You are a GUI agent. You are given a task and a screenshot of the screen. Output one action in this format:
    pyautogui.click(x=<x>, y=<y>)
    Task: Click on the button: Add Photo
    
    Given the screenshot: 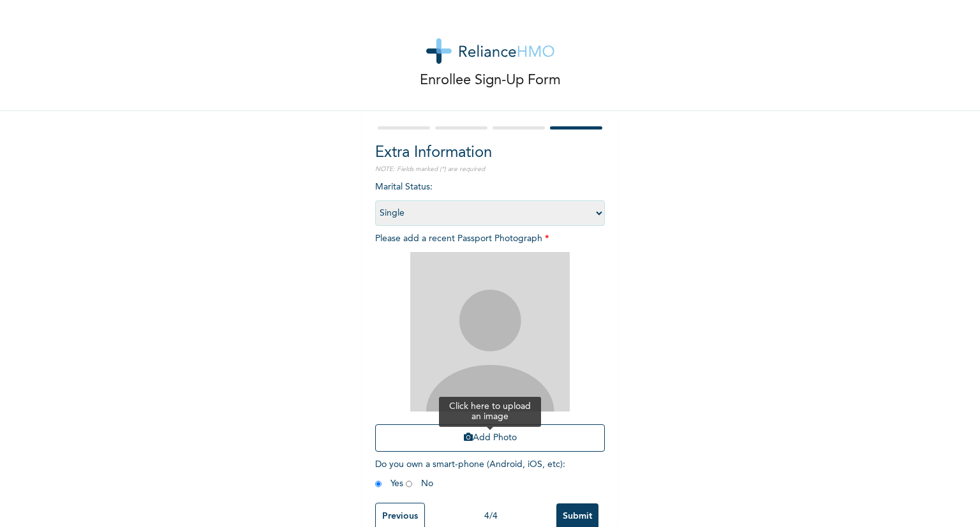 What is the action you would take?
    pyautogui.click(x=490, y=438)
    